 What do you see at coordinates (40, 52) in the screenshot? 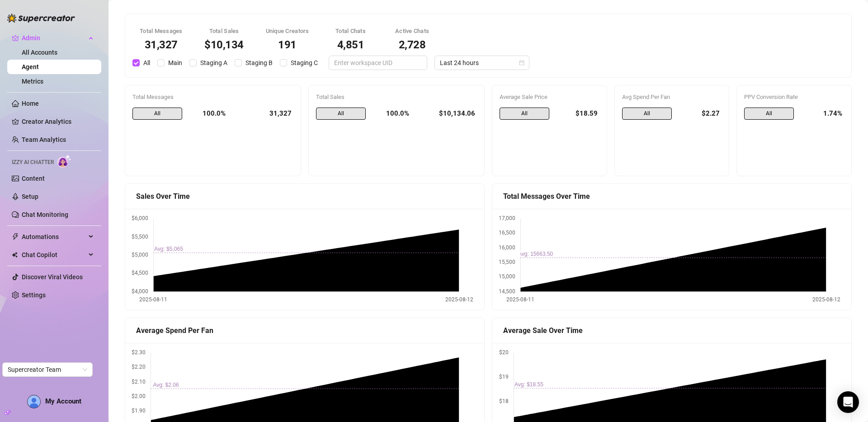
I see `a: All Accounts` at bounding box center [40, 52].